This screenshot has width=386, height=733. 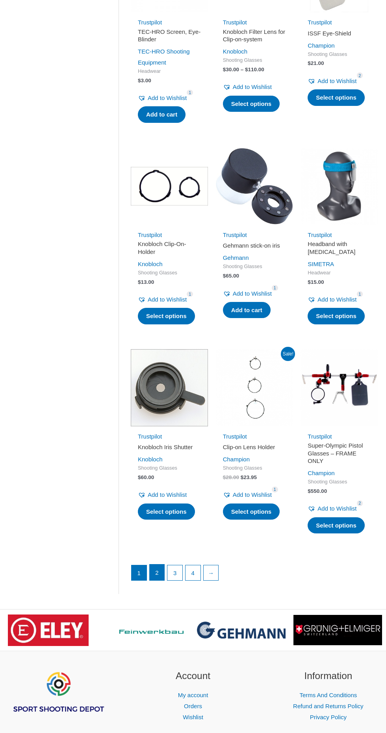 I want to click on bdi: 60.00, so click(x=146, y=477).